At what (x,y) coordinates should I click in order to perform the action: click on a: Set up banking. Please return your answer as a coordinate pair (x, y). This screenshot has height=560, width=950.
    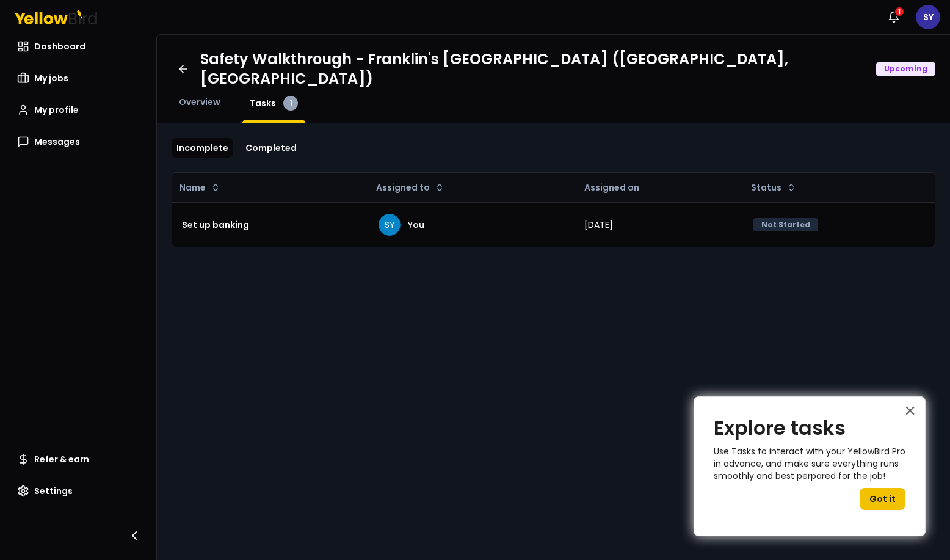
    Looking at the image, I should click on (216, 225).